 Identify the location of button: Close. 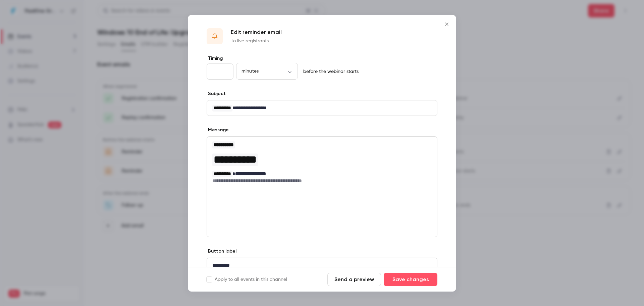
(447, 24).